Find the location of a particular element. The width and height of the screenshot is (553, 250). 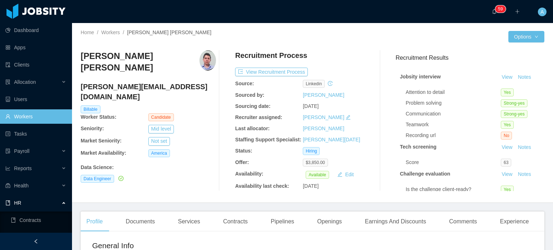

a: icon: exportView Recruitment Process is located at coordinates (271, 72).